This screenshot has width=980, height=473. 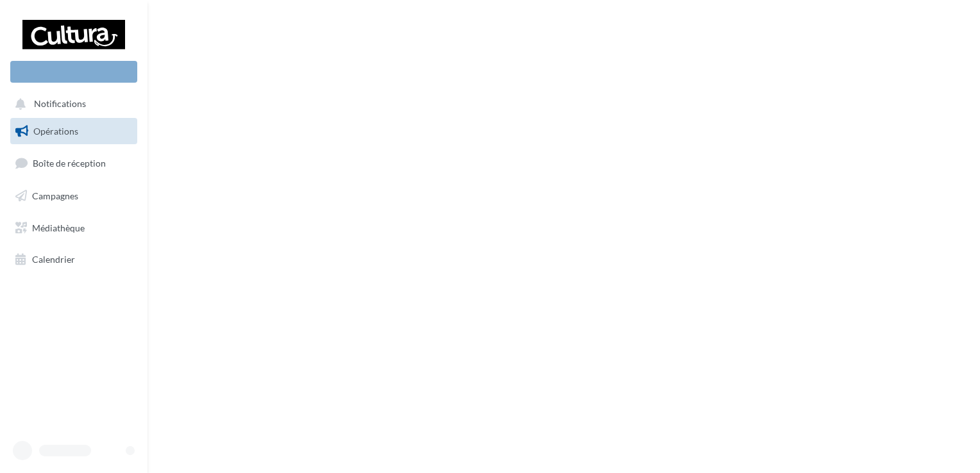 What do you see at coordinates (55, 195) in the screenshot?
I see `span: Campagnes` at bounding box center [55, 195].